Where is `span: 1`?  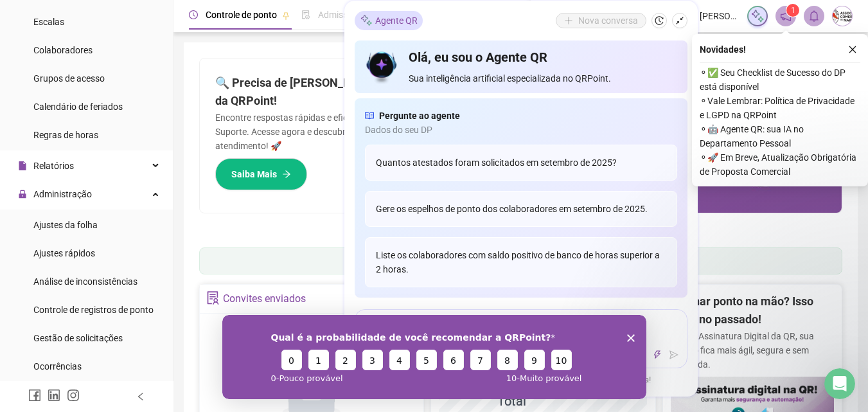 span: 1 is located at coordinates (793, 10).